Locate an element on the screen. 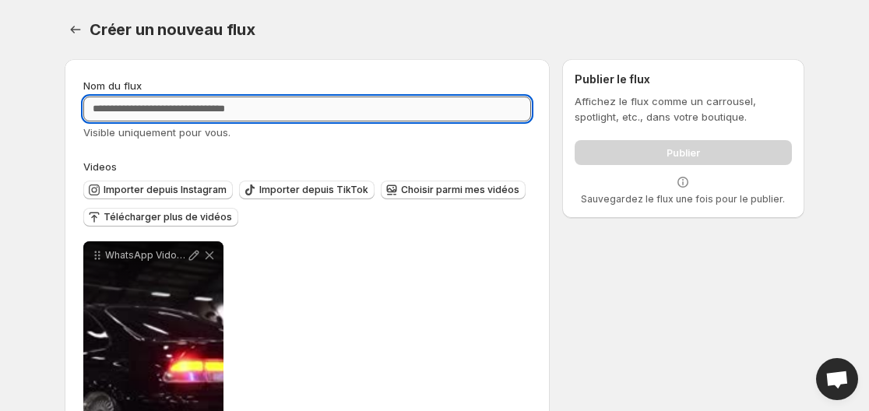  span: Videos is located at coordinates (100, 167).